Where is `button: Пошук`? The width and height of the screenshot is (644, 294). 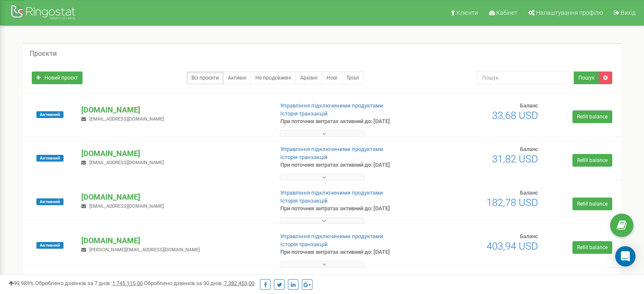
button: Пошук is located at coordinates (586, 78).